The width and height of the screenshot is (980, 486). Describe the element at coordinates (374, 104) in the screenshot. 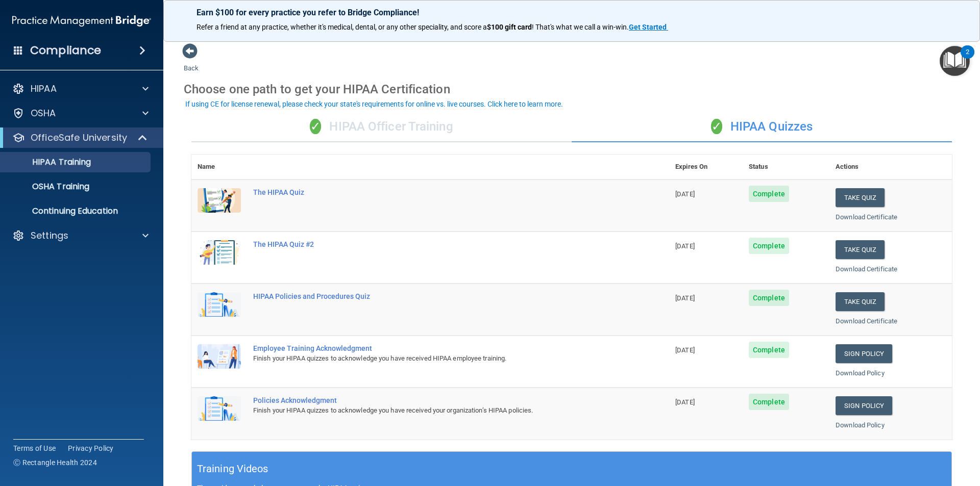

I see `div: If using CE for license renewal, please check your state's requirements for online vs. live cours...` at that location.